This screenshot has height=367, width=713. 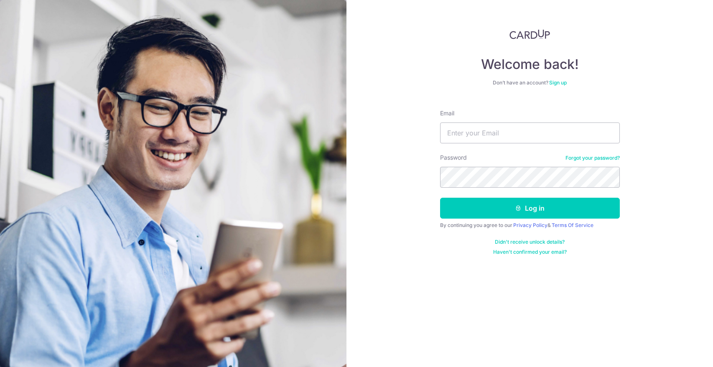 What do you see at coordinates (530, 64) in the screenshot?
I see `h4: Welcome back!` at bounding box center [530, 64].